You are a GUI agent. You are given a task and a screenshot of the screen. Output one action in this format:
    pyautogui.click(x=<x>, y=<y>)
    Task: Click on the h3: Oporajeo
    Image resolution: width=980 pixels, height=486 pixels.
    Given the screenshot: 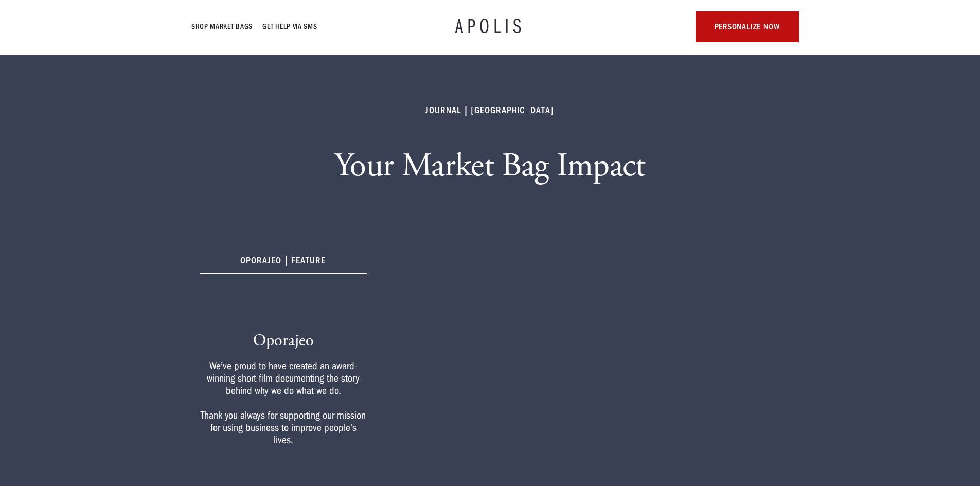 What is the action you would take?
    pyautogui.click(x=284, y=341)
    